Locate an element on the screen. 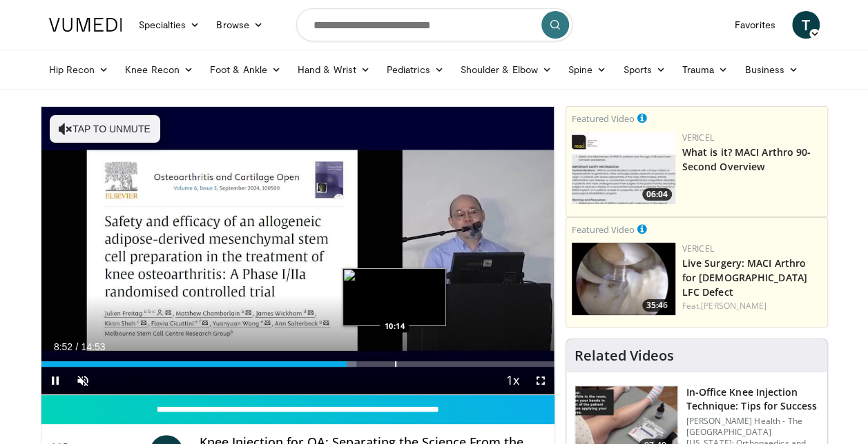 The width and height of the screenshot is (868, 444). span: T is located at coordinates (806, 25).